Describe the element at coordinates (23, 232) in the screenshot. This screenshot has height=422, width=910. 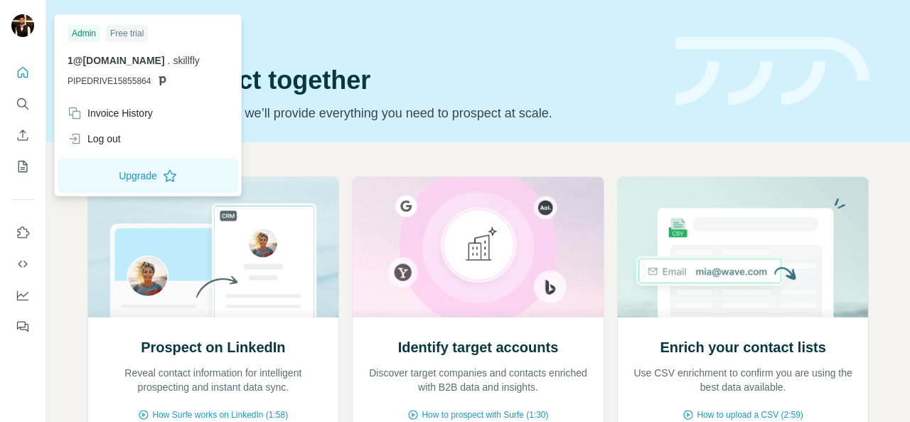
I see `button: Use Surfe on LinkedIn` at that location.